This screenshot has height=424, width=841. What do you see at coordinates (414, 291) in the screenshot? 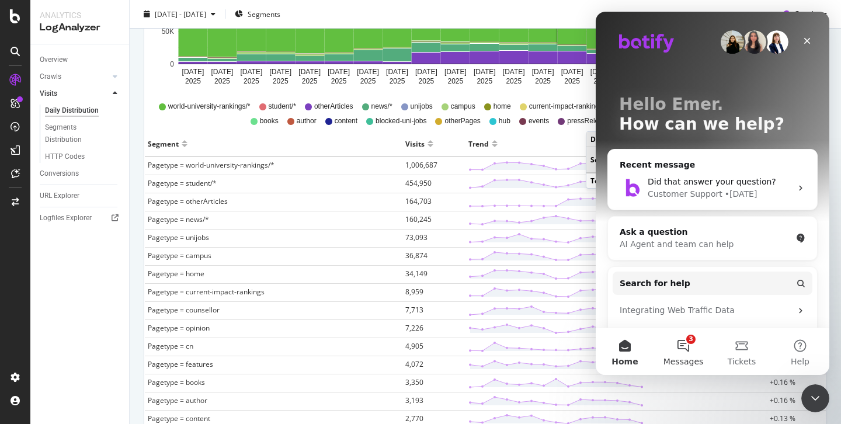
I see `span: 8,959` at bounding box center [414, 291].